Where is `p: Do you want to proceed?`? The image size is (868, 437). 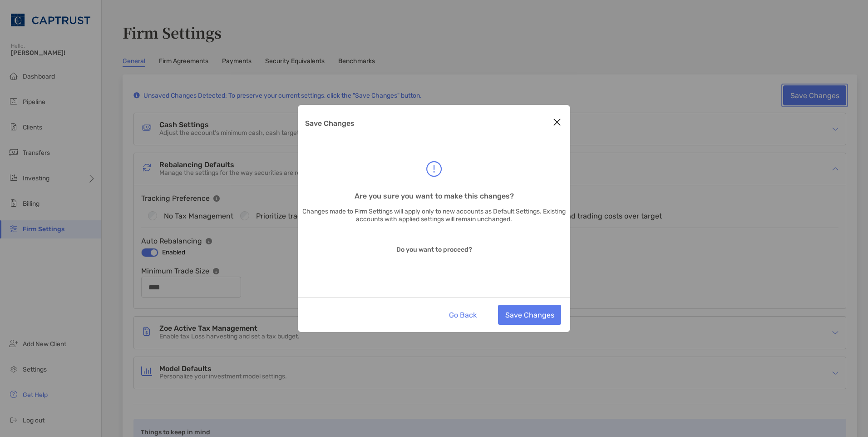 p: Do you want to proceed? is located at coordinates (434, 249).